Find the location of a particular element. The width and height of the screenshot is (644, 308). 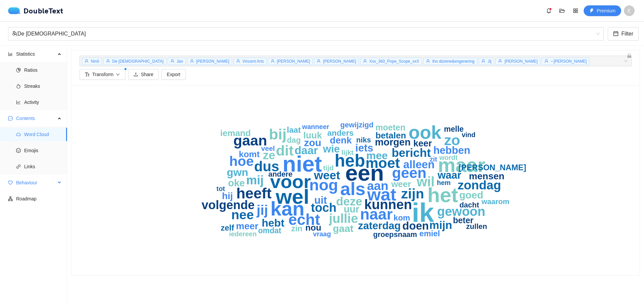

span: Behaviour is located at coordinates (36, 183).